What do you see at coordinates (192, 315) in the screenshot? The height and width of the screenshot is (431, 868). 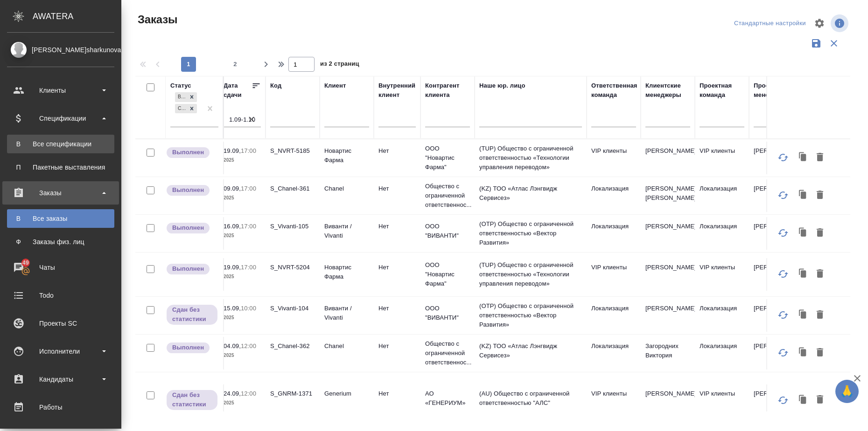 I see `p: Сдан без статистики` at bounding box center [192, 315].